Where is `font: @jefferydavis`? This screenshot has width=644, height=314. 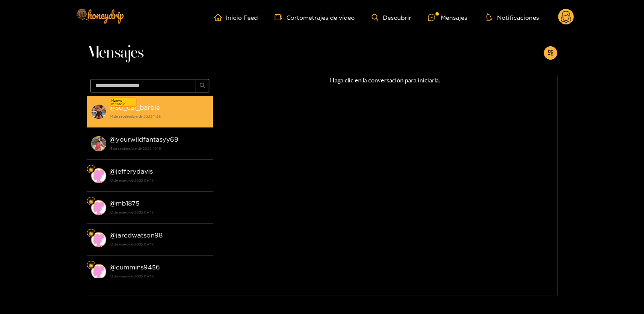 font: @jefferydavis is located at coordinates (131, 171).